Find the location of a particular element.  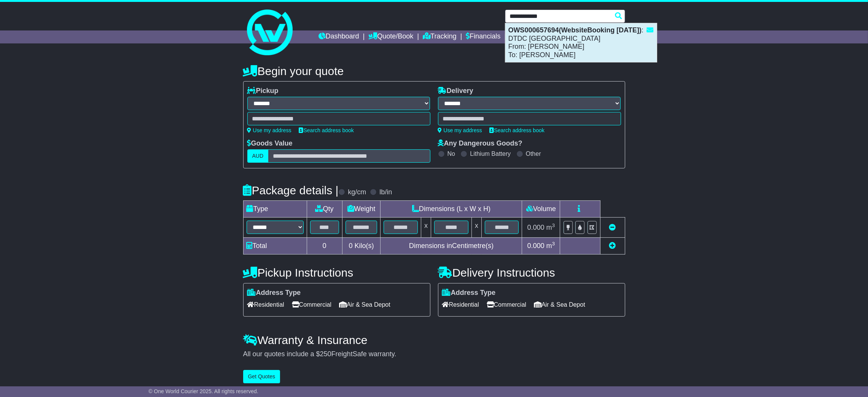

label: Lithium Battery is located at coordinates (490, 154).